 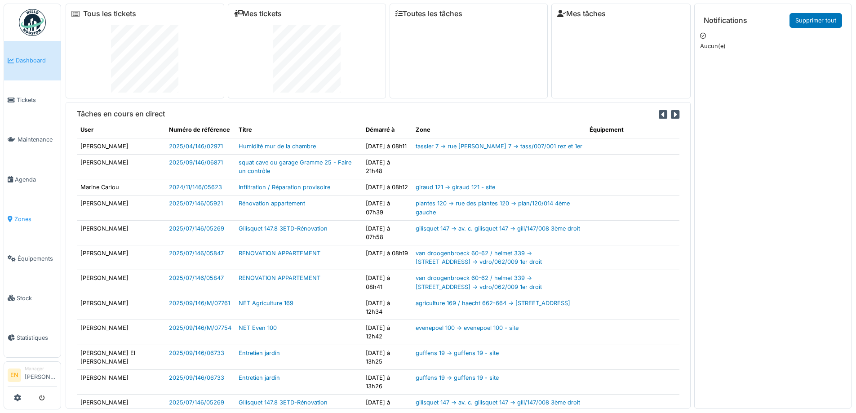 I want to click on a: Dashboard, so click(x=32, y=61).